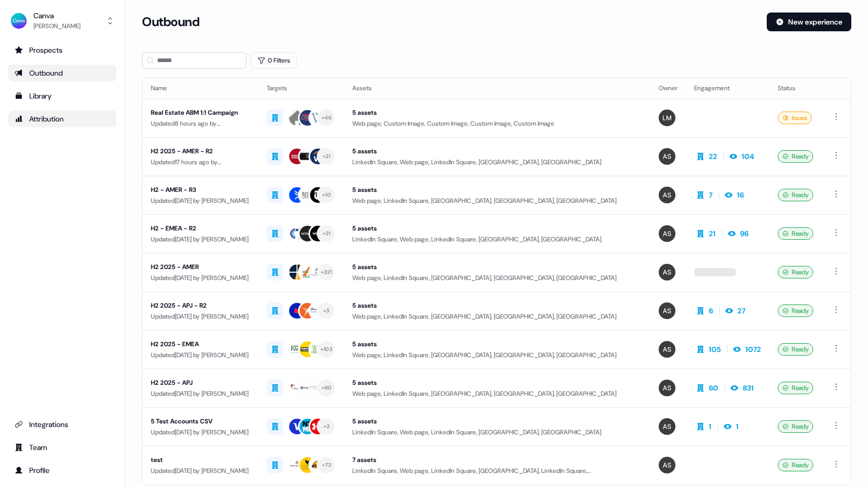 This screenshot has width=868, height=487. What do you see at coordinates (274, 61) in the screenshot?
I see `button: 0 Filters` at bounding box center [274, 61].